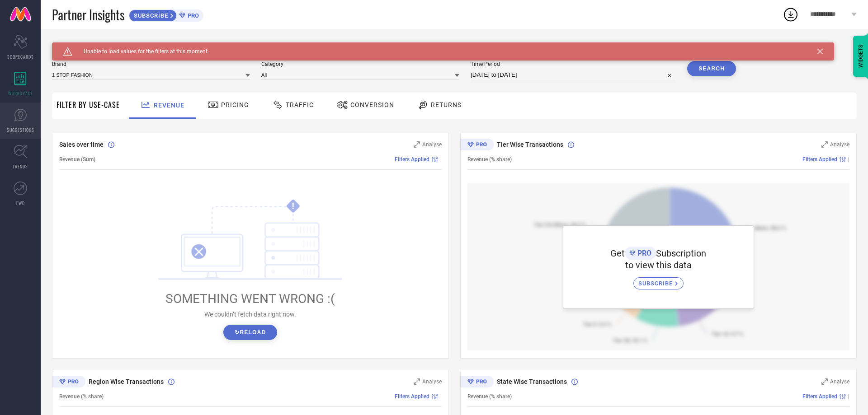 The image size is (868, 415). What do you see at coordinates (20, 203) in the screenshot?
I see `span: FWD` at bounding box center [20, 203].